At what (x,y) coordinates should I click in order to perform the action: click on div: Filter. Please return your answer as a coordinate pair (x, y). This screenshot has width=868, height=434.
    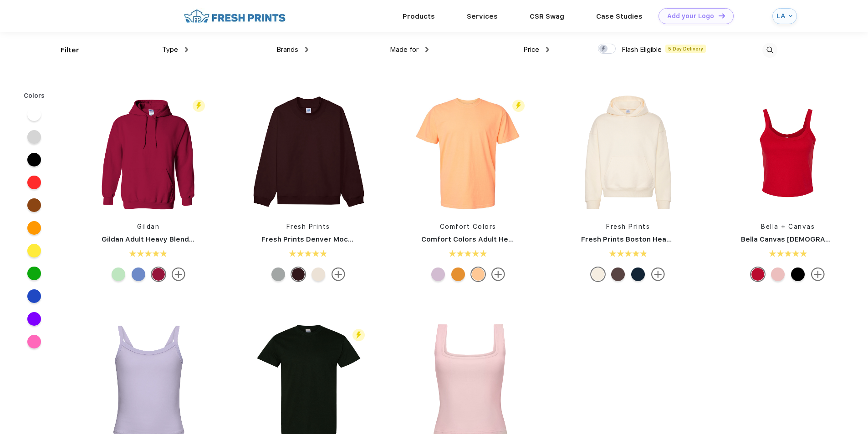
    Looking at the image, I should click on (70, 50).